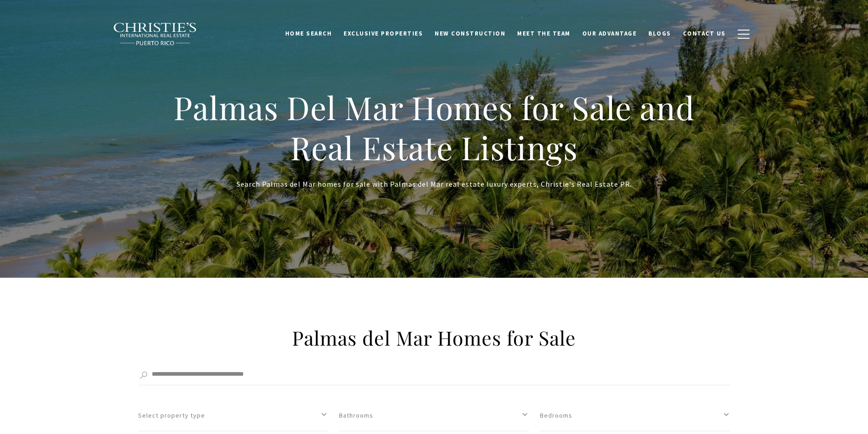 The image size is (868, 434). I want to click on a: New Construction, so click(470, 34).